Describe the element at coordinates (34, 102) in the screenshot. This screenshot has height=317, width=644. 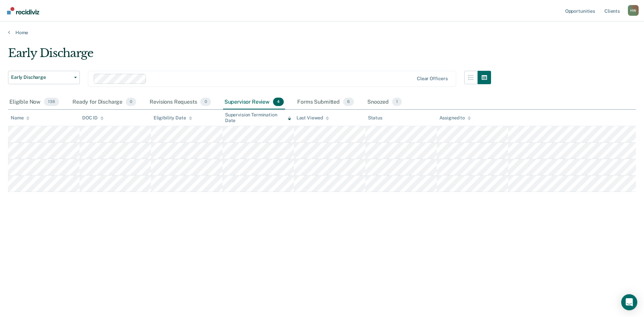
I see `div: Eligible Now138` at that location.